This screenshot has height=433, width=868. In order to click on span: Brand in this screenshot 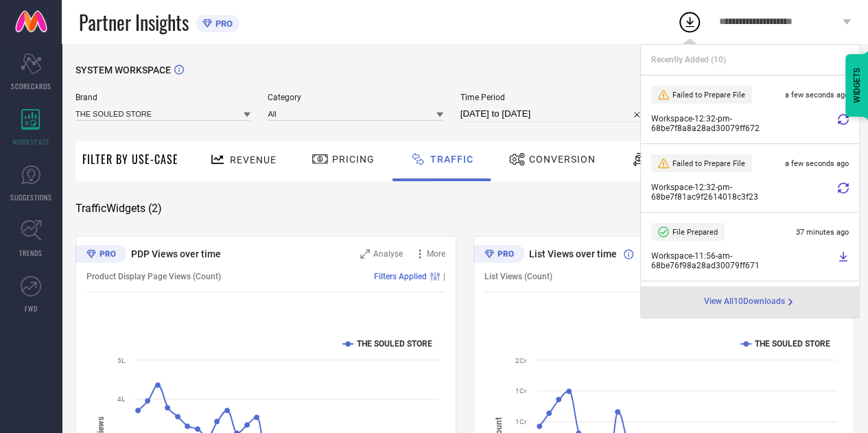, I will do `click(163, 97)`.